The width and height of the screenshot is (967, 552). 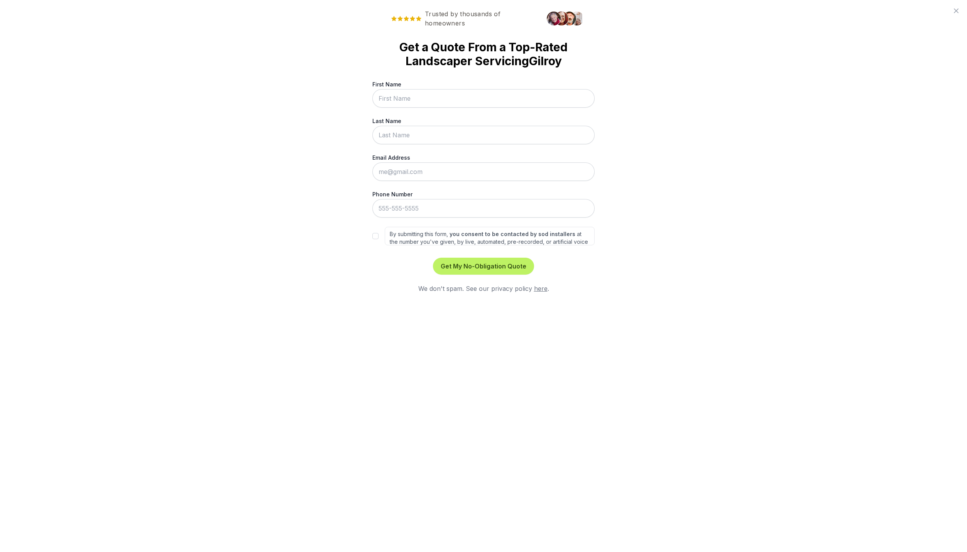 What do you see at coordinates (490, 236) in the screenshot?
I see `label: By submitting this form, at the number you've given, by live, automated, pre-recorded, or artific...` at bounding box center [490, 236].